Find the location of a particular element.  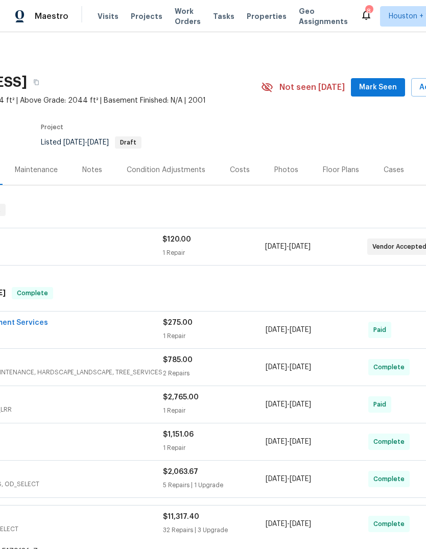

div: Cases is located at coordinates (394, 170).